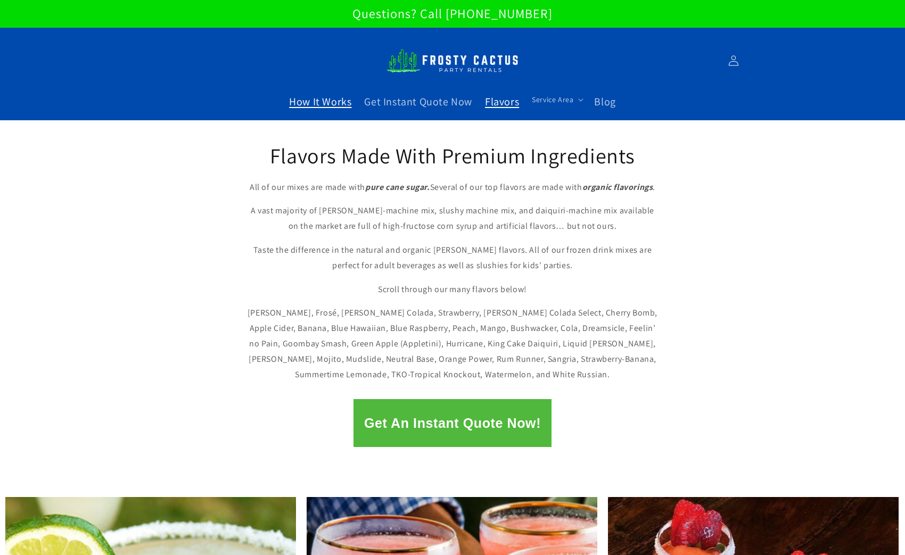  I want to click on span: Get Instant Quote Now, so click(418, 102).